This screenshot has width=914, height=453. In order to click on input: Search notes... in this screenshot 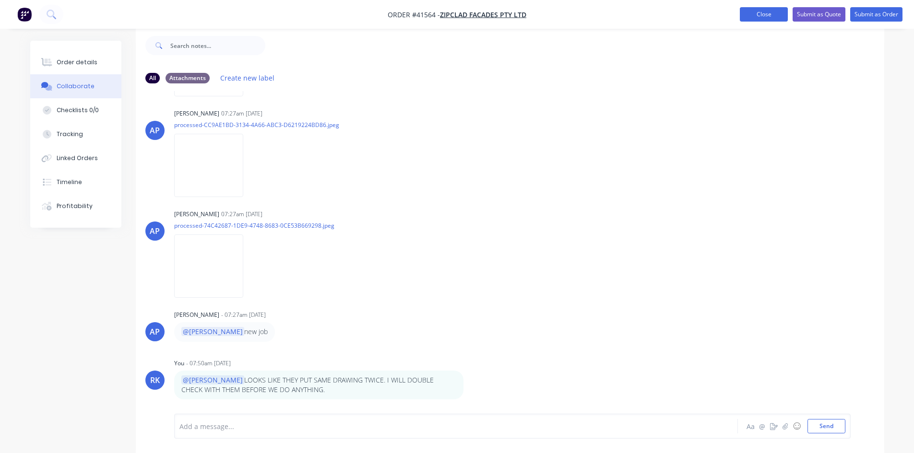, I will do `click(218, 46)`.